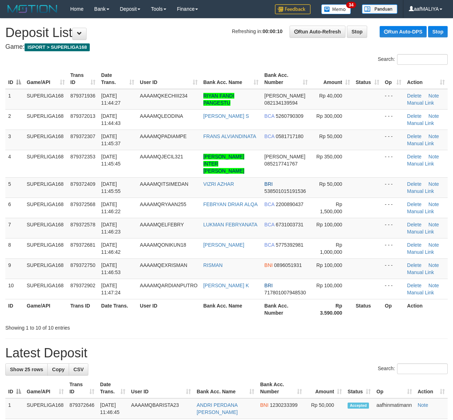 Image resolution: width=453 pixels, height=420 pixels. Describe the element at coordinates (161, 388) in the screenshot. I see `th: User ID: activate to sort column ascending` at that location.